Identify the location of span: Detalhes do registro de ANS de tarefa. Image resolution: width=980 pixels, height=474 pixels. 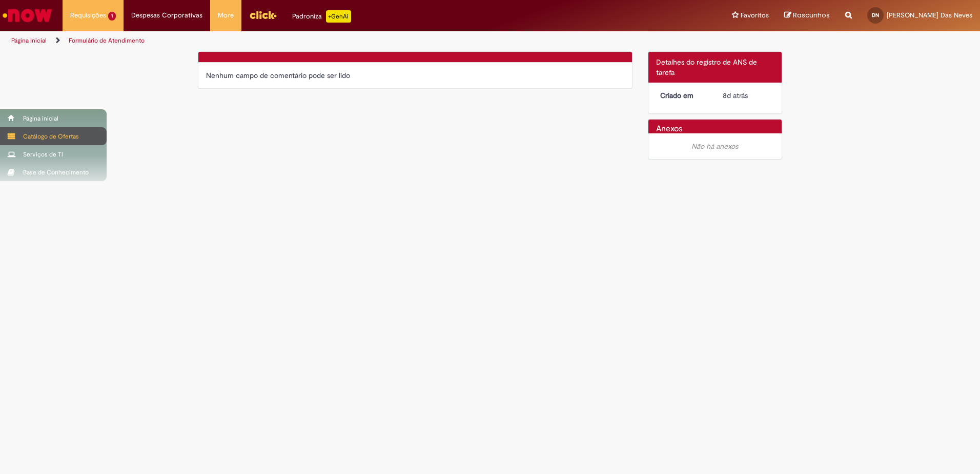
(706, 67).